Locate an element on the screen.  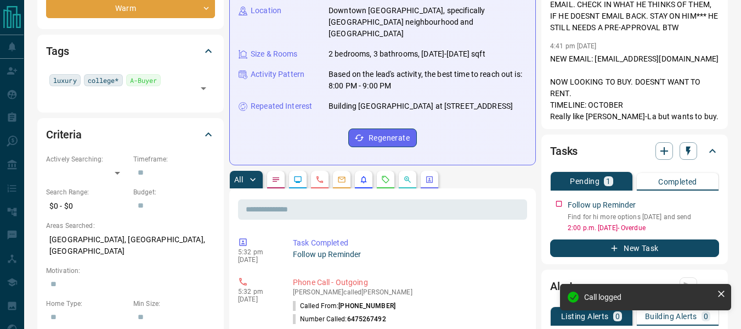
span: 6475267492 is located at coordinates (366, 319).